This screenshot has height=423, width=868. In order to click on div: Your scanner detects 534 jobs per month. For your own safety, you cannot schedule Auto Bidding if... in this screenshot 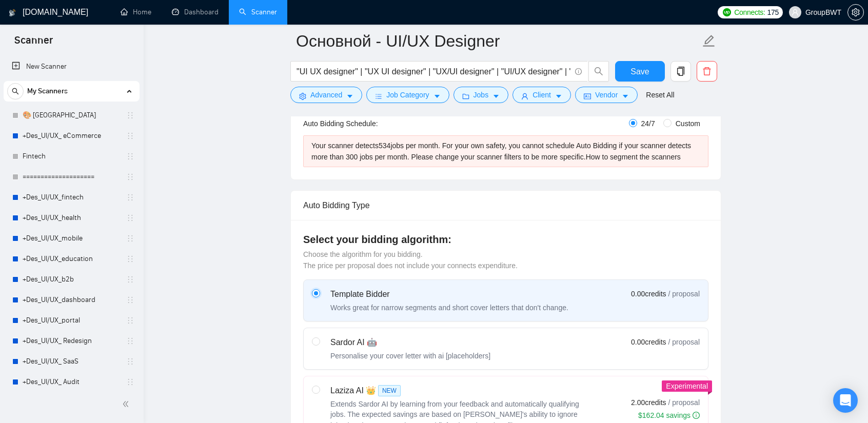, I will do `click(506, 152)`.